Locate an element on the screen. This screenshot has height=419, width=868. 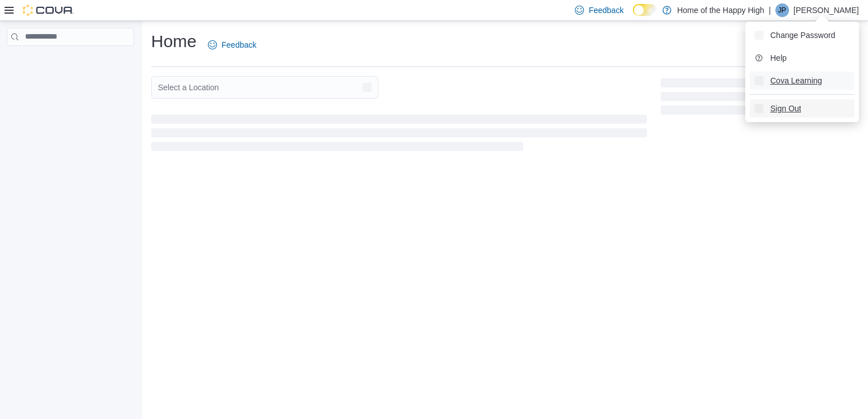
span: Change Password is located at coordinates (803, 35).